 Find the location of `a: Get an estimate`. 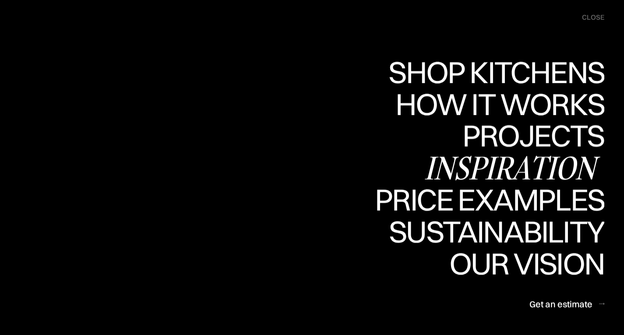

a: Get an estimate is located at coordinates (567, 304).